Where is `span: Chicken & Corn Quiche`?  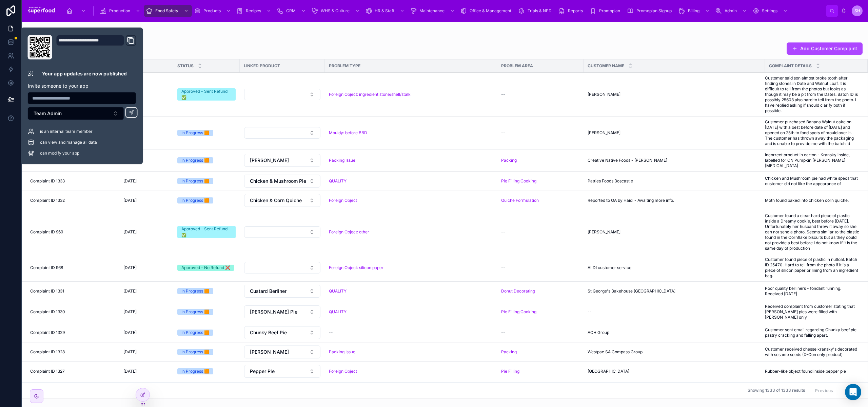 span: Chicken & Corn Quiche is located at coordinates (275, 201).